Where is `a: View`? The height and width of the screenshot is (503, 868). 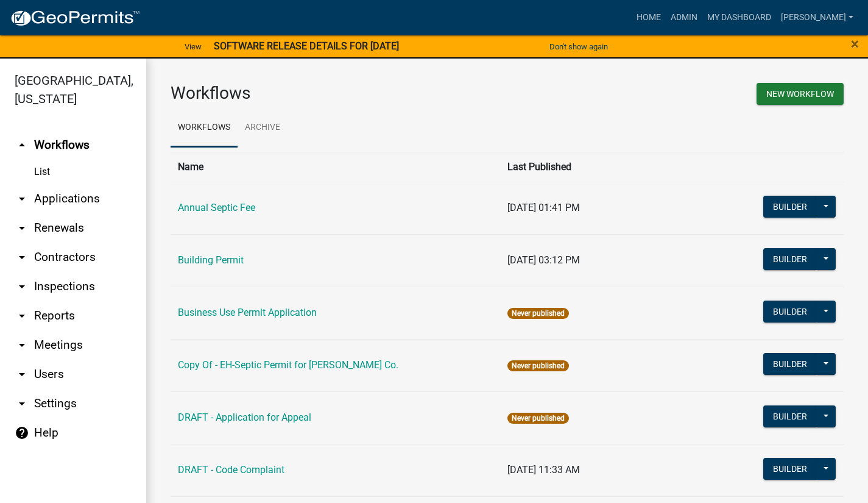
a: View is located at coordinates (193, 46).